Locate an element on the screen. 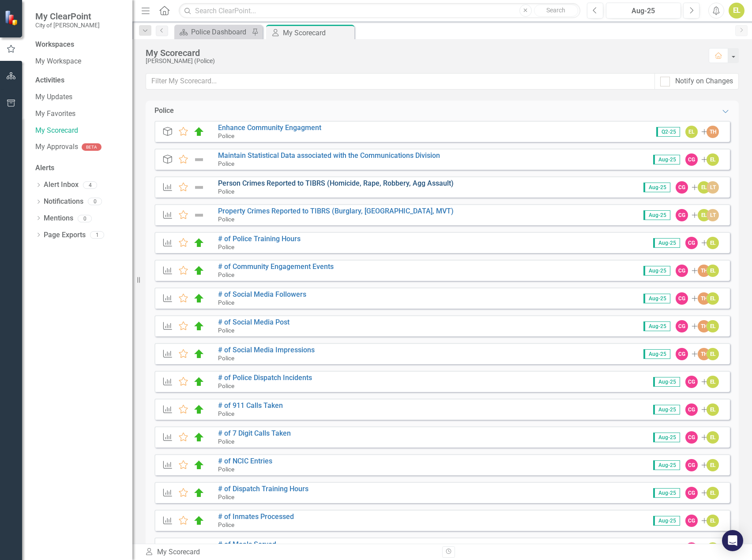  a: Mentions is located at coordinates (58, 218).